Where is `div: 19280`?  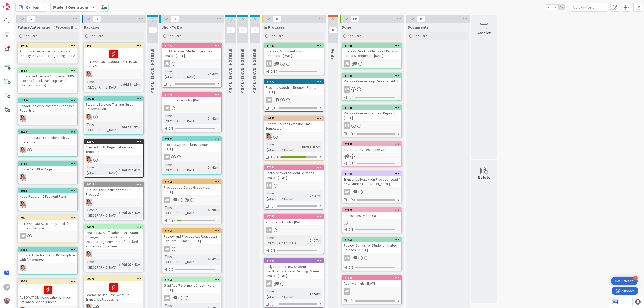 div: 19280 is located at coordinates (115, 99).